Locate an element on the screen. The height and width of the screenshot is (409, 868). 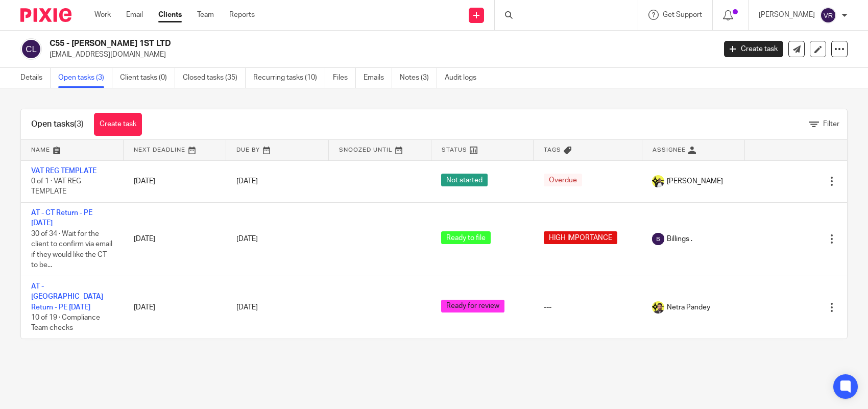
a: Recurring tasks (10) is located at coordinates (289, 78).